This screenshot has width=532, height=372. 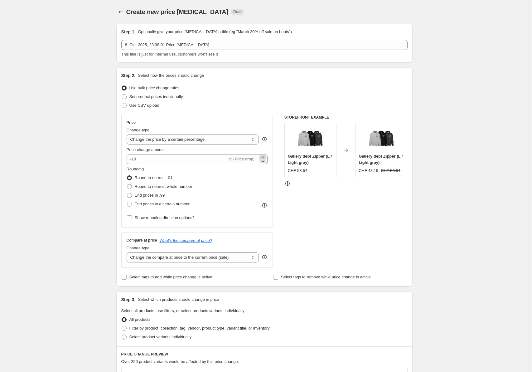 What do you see at coordinates (177, 159) in the screenshot?
I see `input: -15` at bounding box center [177, 159].